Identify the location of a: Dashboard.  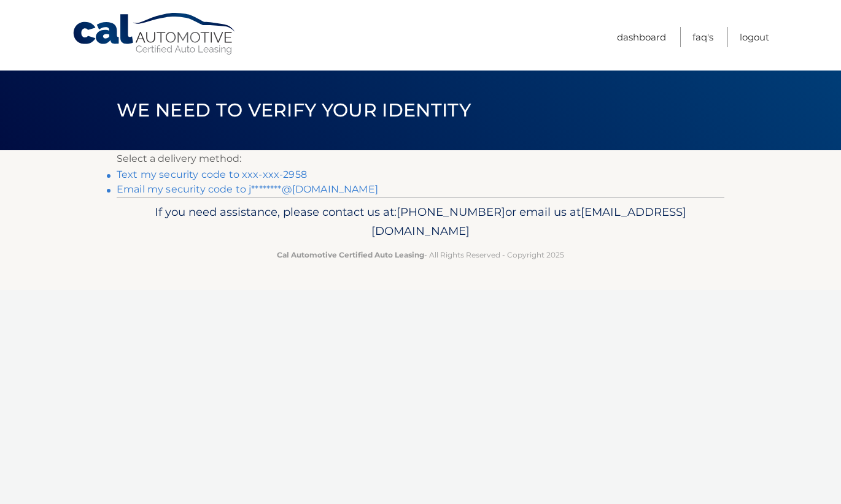
(641, 37).